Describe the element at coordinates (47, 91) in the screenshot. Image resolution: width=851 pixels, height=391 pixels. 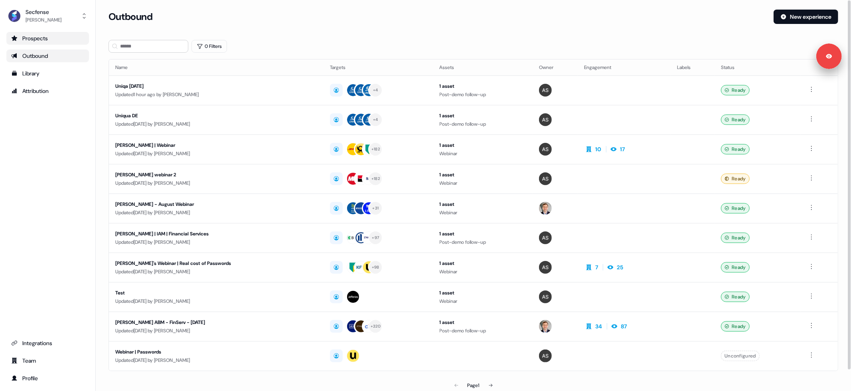
I see `a: Go to attribution` at that location.